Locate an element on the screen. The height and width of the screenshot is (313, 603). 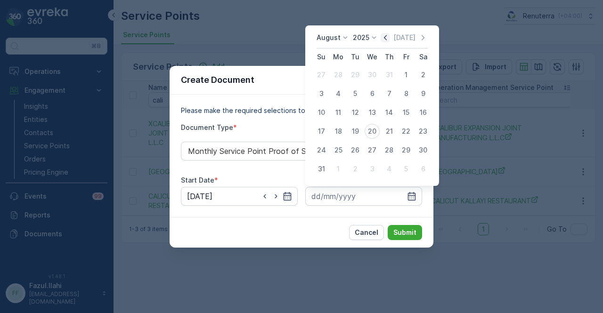
p: 2025 is located at coordinates (361, 38).